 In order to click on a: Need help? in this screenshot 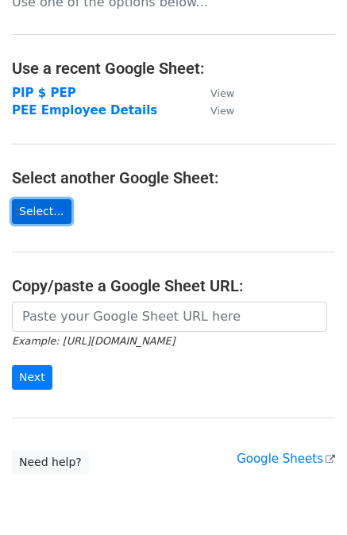, I will do `click(50, 462)`.